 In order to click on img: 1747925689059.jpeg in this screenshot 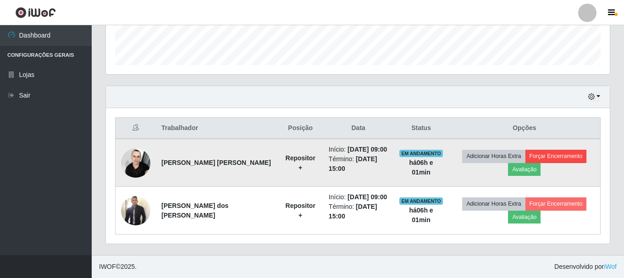, I will do `click(136, 163)`.